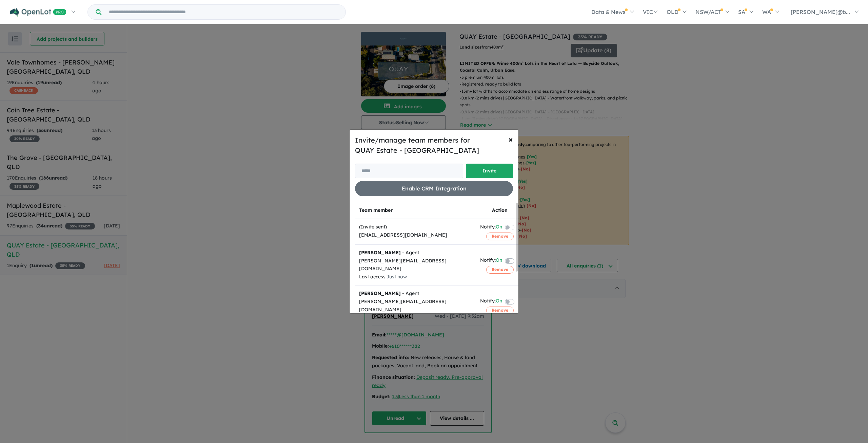 The height and width of the screenshot is (443, 868). Describe the element at coordinates (223, 12) in the screenshot. I see `input: Try estate name, suburb, builder or developer` at that location.